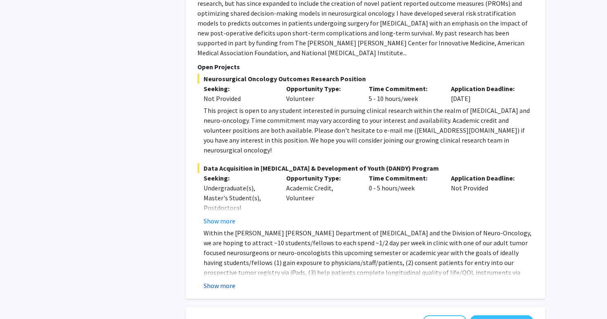 This screenshot has height=319, width=607. I want to click on span: Neurosurgical Oncology Outcomes Research Position, so click(365, 79).